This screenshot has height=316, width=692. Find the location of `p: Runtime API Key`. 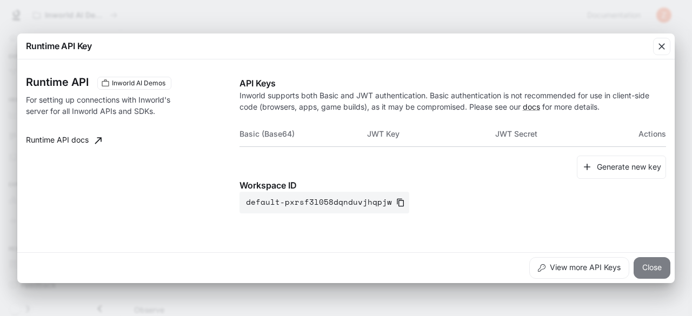

p: Runtime API Key is located at coordinates (59, 46).